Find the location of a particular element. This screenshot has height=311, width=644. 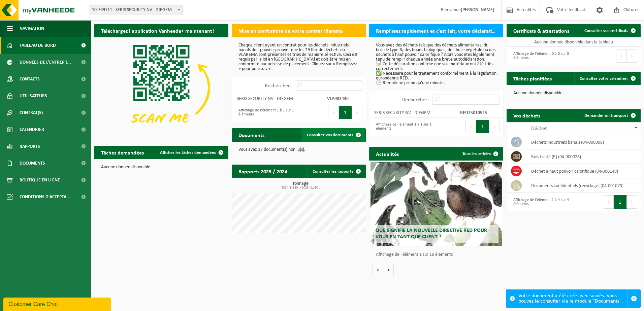

button: Vorige is located at coordinates (378, 270).